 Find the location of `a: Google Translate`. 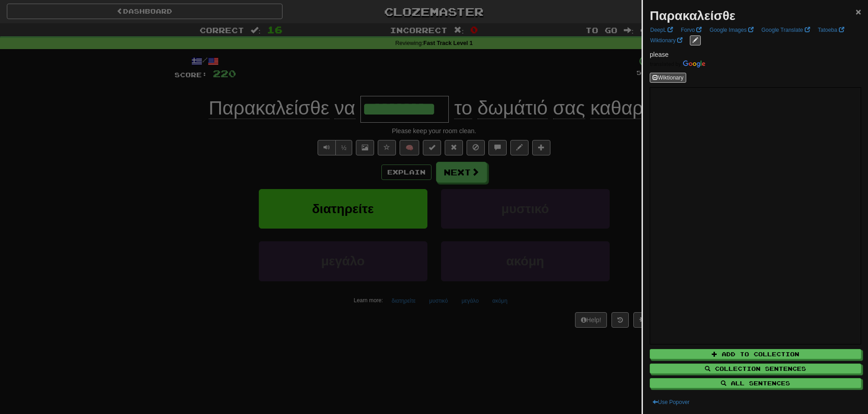

a: Google Translate is located at coordinates (785, 30).